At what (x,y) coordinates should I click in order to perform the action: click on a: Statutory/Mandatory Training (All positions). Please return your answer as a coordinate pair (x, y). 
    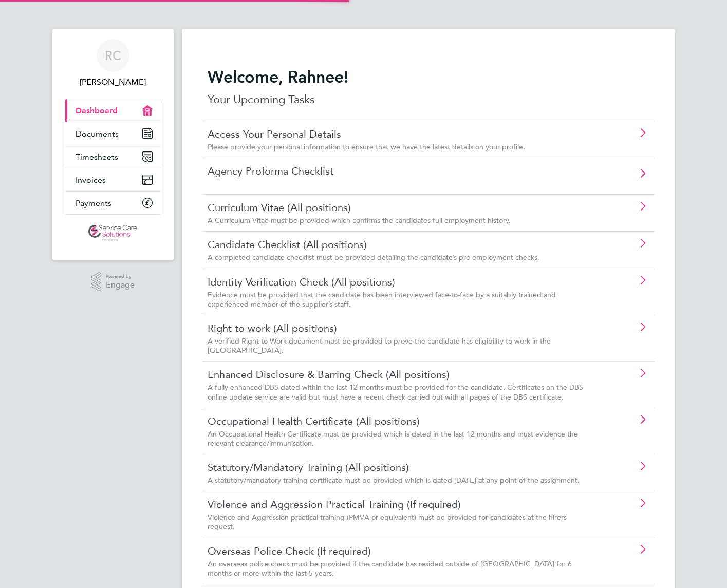
    Looking at the image, I should click on (399, 467).